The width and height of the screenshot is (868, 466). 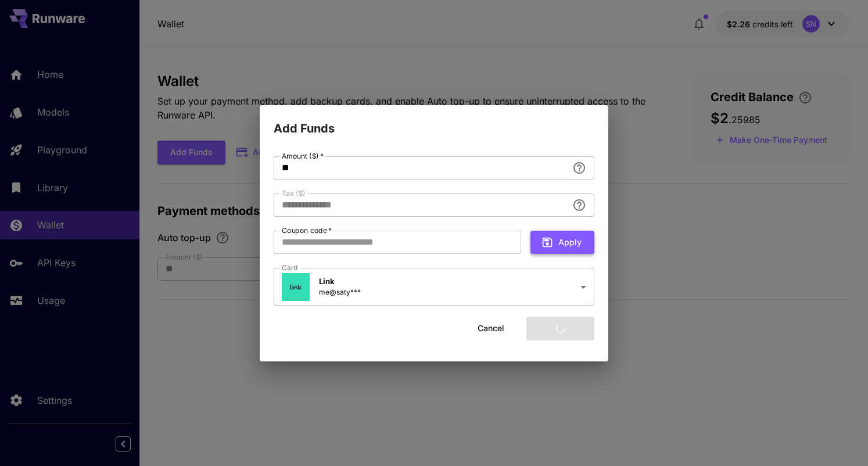 I want to click on button: Apply, so click(x=562, y=243).